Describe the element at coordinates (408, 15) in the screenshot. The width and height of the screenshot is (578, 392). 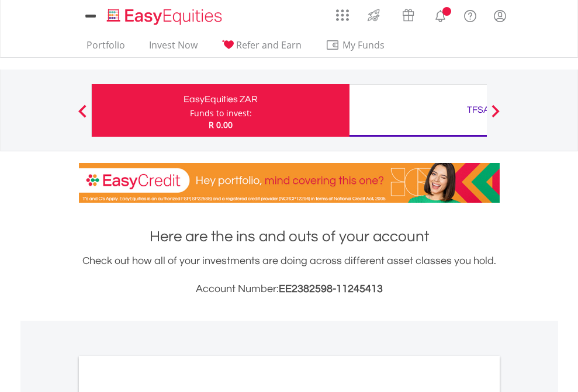
I see `img: vouchers-v2.svg` at that location.